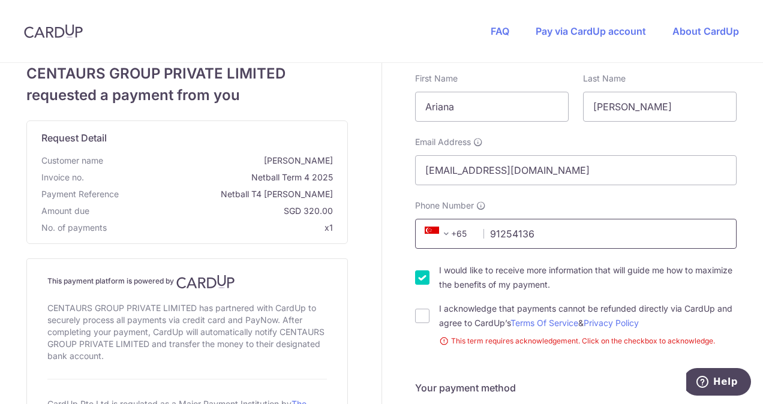 The image size is (763, 404). What do you see at coordinates (80, 194) in the screenshot?
I see `span: translation missing: en.payment_reference` at bounding box center [80, 194].